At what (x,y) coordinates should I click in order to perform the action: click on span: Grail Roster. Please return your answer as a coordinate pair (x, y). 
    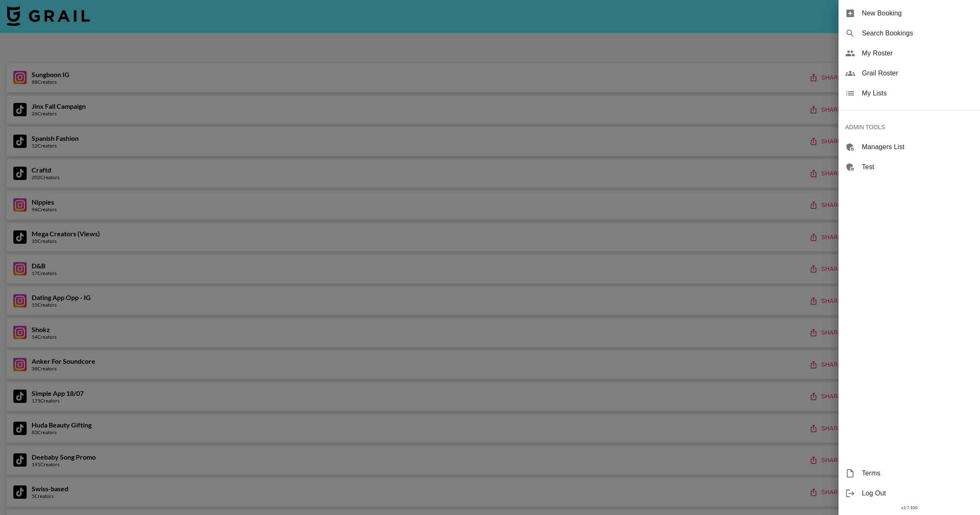
    Looking at the image, I should click on (918, 73).